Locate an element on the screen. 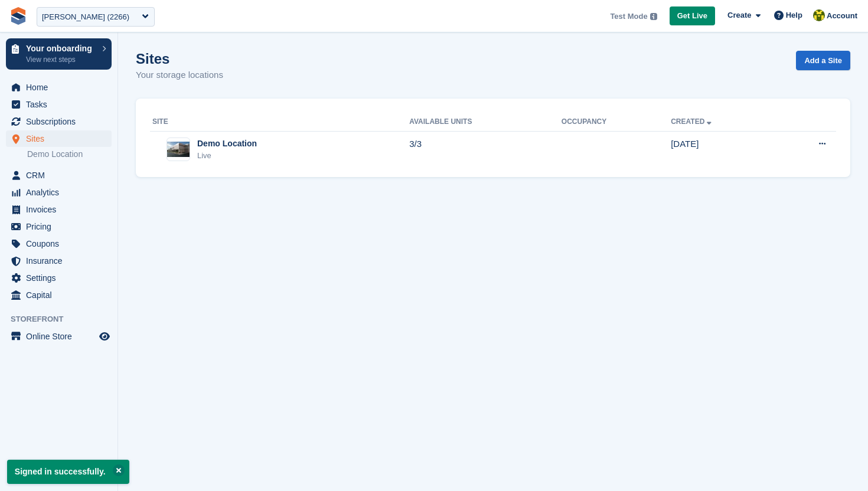  span: Analytics is located at coordinates (61, 193).